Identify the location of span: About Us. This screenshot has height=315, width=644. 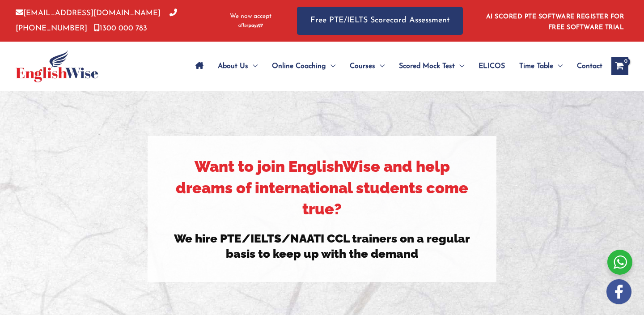
(233, 66).